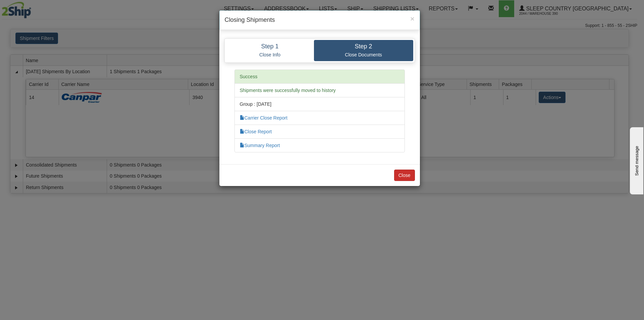 The width and height of the screenshot is (644, 320). I want to click on p: Close Info, so click(270, 55).